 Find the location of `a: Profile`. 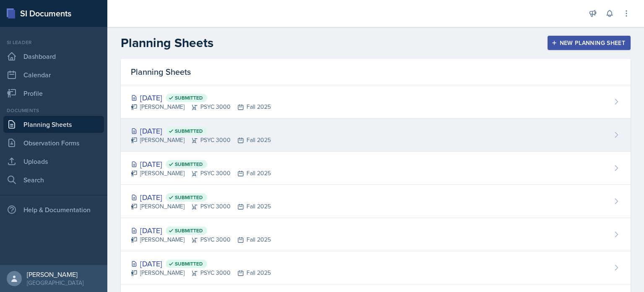

a: Profile is located at coordinates (54, 93).